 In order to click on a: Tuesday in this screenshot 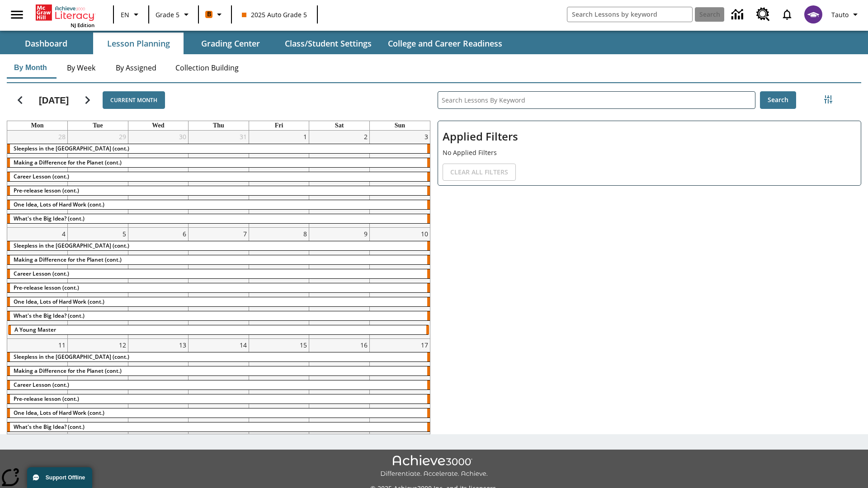, I will do `click(98, 126)`.